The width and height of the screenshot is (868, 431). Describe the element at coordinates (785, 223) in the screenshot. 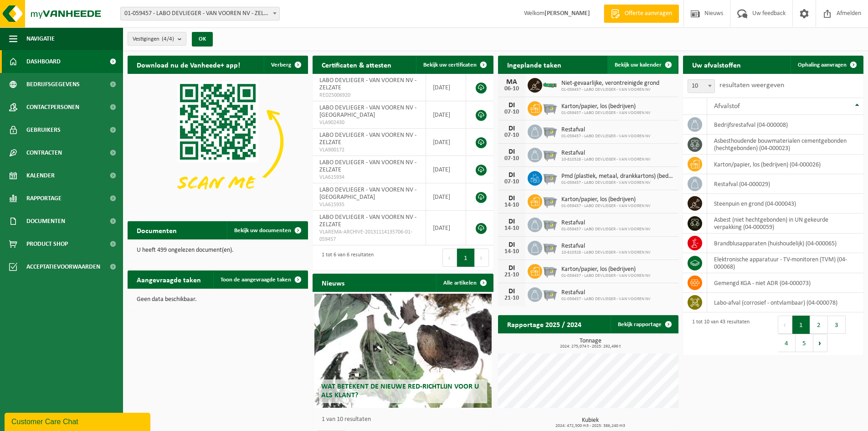

I see `td: asbest (niet hechtgebonden) in UN gekeurde verpakking (04-000059)` at that location.